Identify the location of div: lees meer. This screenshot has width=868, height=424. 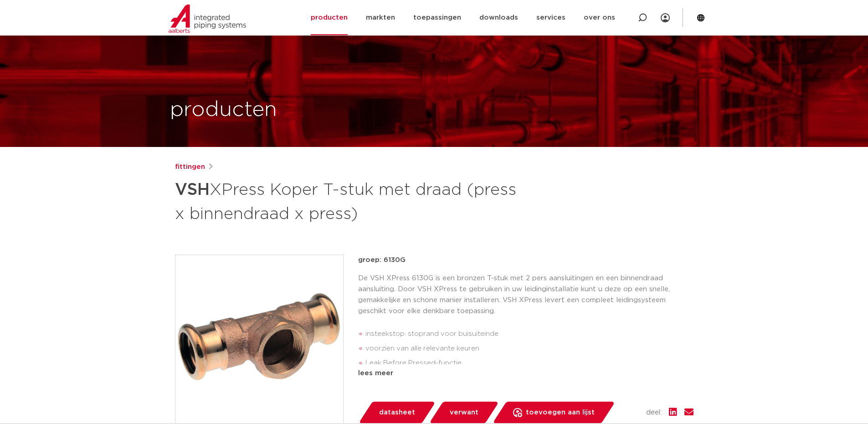
(526, 373).